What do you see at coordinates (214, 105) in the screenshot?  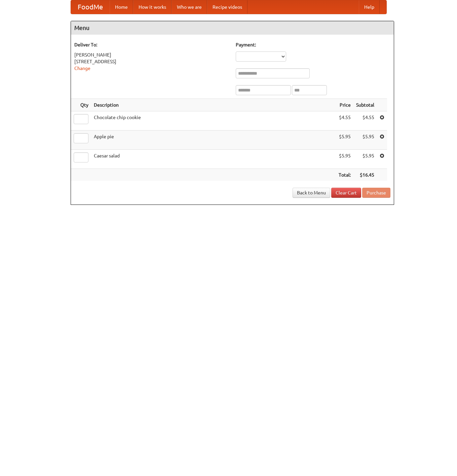 I see `th: Description` at bounding box center [214, 105].